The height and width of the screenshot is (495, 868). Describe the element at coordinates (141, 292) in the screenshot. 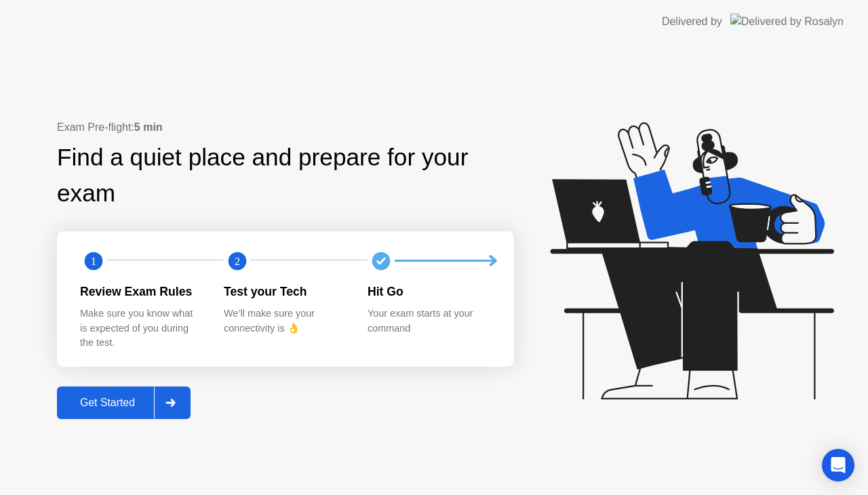

I see `div: Review Exam Rules` at that location.